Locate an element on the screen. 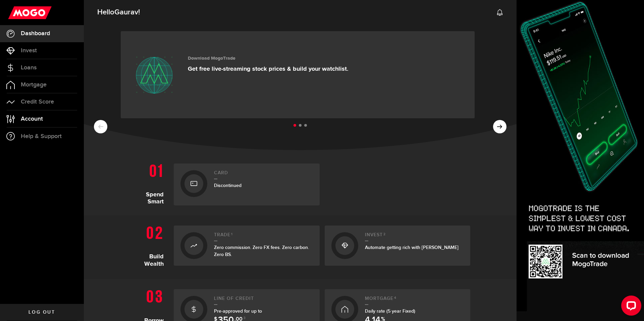 Image resolution: width=644 pixels, height=321 pixels. span: Log out is located at coordinates (41, 312).